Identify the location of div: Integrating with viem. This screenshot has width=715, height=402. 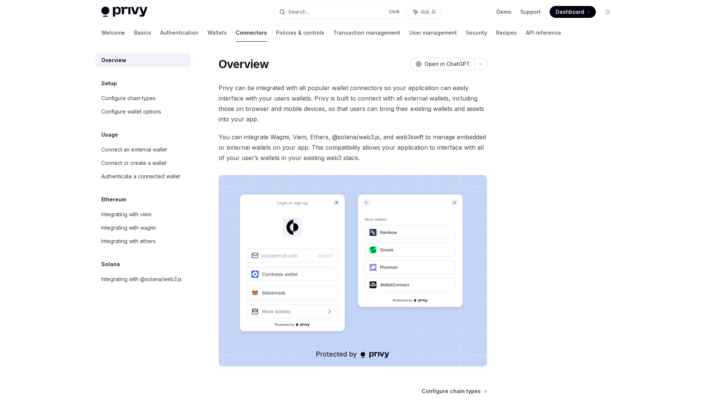
(126, 215).